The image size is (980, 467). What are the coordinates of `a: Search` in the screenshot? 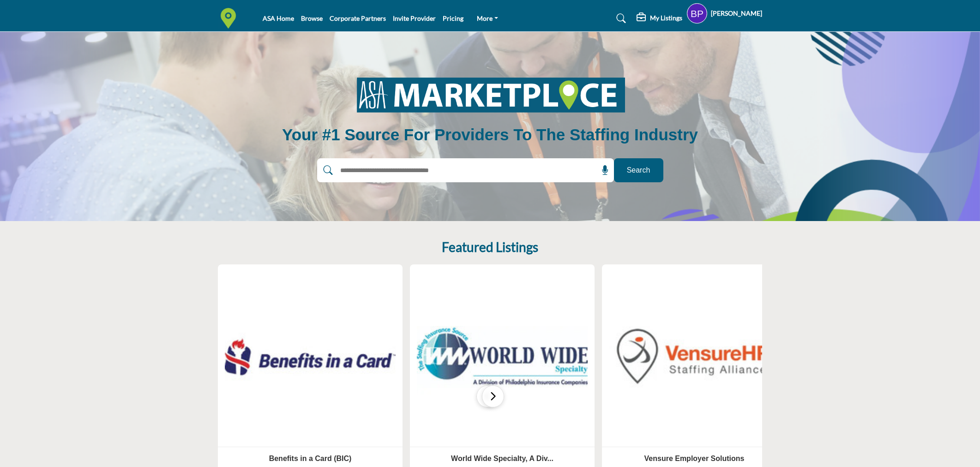 It's located at (620, 18).